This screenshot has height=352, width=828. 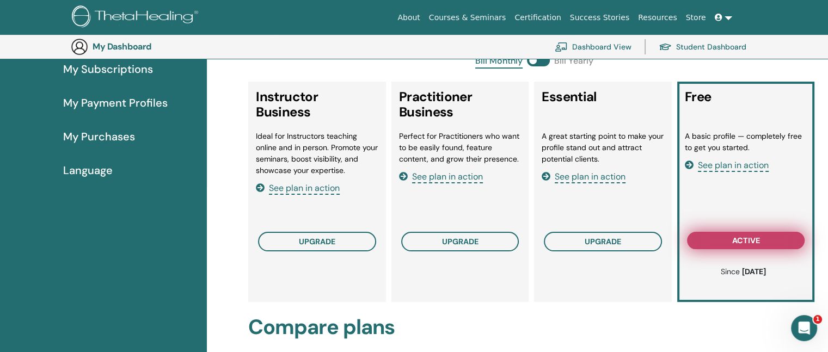 I want to click on li: A basic profile — completely free to get you started., so click(x=746, y=142).